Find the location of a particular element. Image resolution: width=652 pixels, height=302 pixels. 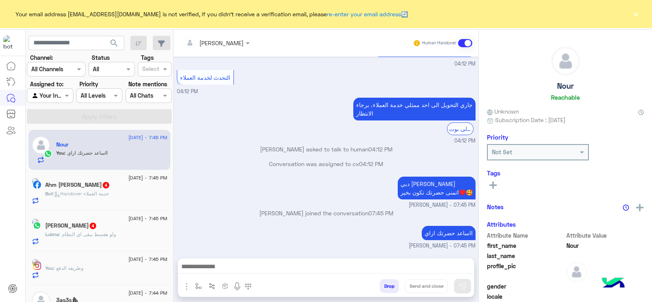

p: 30/8/2025, 4:12 PM is located at coordinates (414, 109).